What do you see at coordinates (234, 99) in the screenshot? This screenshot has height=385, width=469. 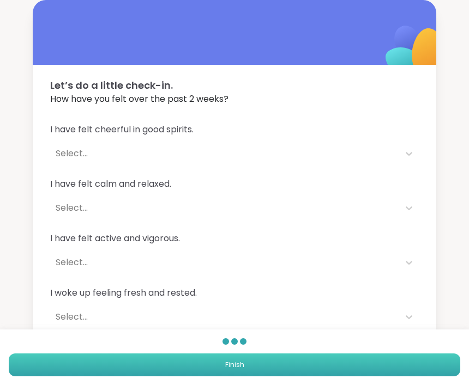 I see `span: How have you felt over the past 2 weeks?` at bounding box center [234, 99].